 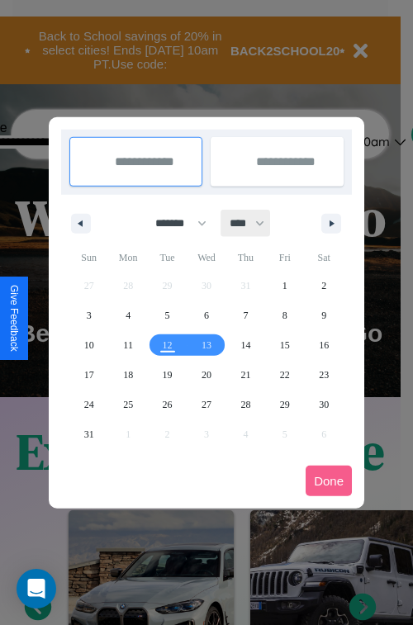 I want to click on span: 4, so click(x=128, y=315).